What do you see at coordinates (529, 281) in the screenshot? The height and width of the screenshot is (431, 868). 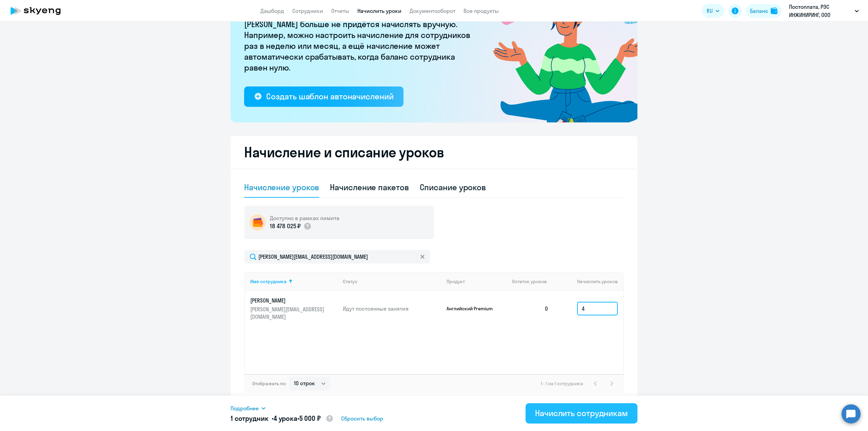 I see `span: Остаток уроков` at bounding box center [529, 281].